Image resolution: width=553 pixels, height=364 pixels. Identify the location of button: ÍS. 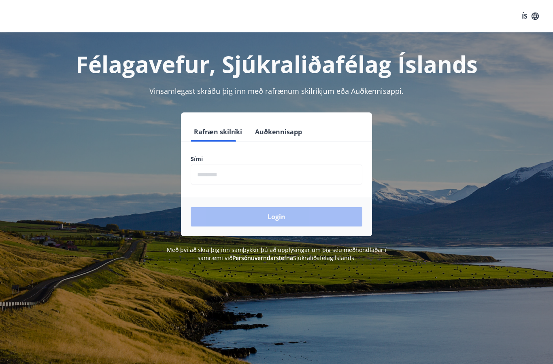
(530, 16).